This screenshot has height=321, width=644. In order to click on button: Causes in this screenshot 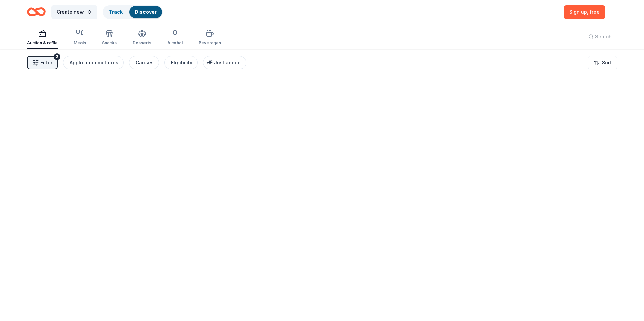, I will do `click(144, 63)`.